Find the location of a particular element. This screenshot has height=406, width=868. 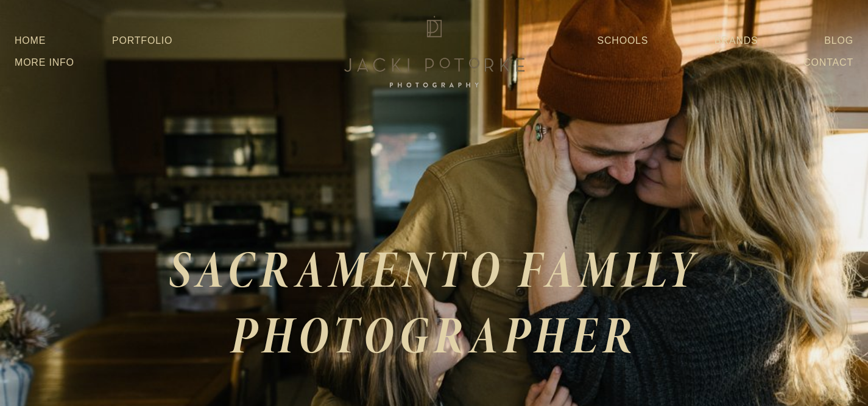

a: Blog is located at coordinates (839, 41).